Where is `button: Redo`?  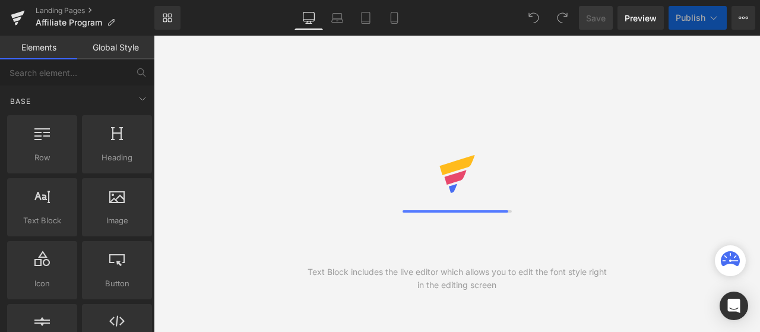
button: Redo is located at coordinates (562, 18).